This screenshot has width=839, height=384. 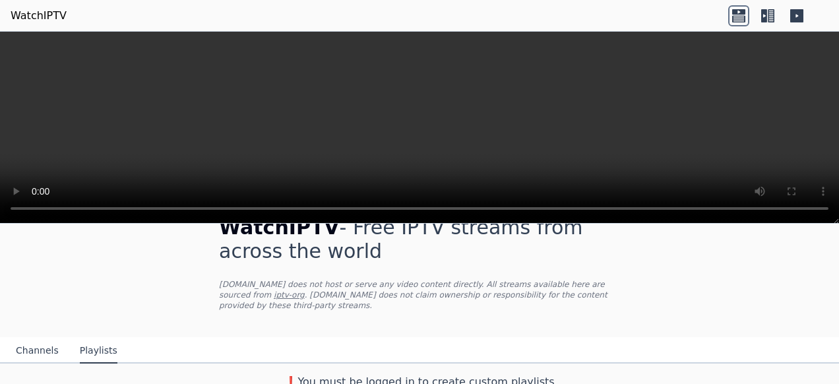 I want to click on button: Playlists, so click(x=98, y=351).